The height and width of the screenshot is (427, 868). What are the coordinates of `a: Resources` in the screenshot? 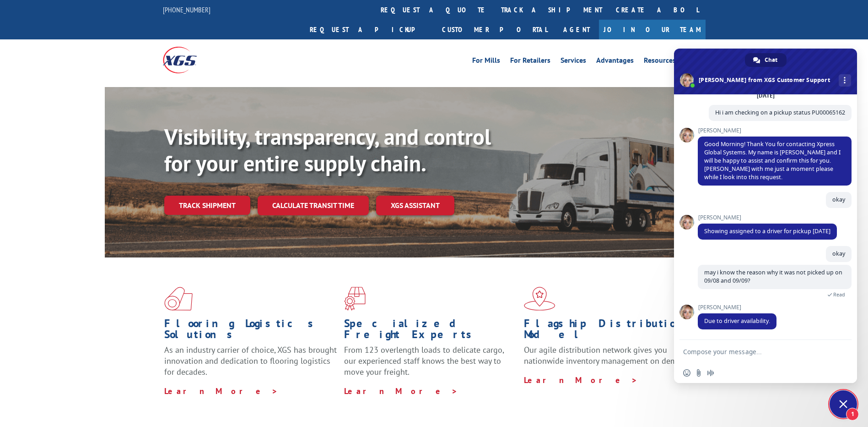 It's located at (660, 62).